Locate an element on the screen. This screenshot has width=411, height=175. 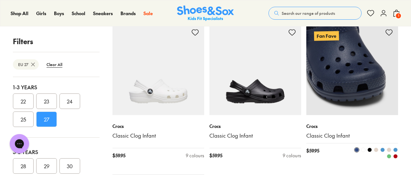
button: 22 is located at coordinates (23, 101).